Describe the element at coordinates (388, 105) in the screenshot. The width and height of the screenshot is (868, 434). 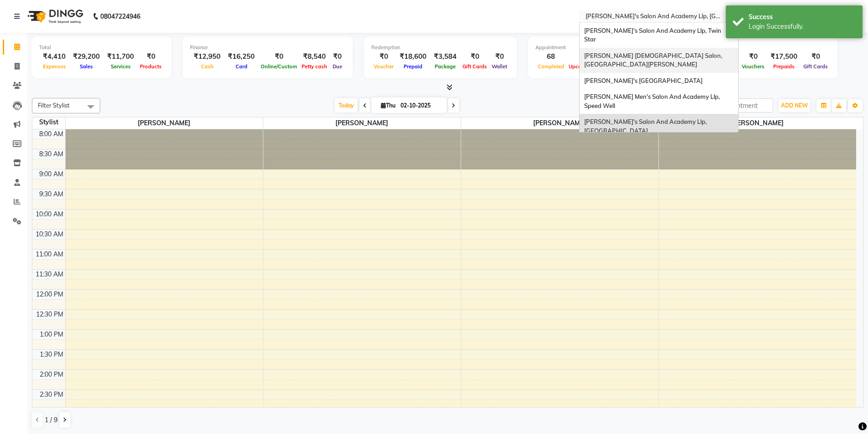
I see `span: Thu` at that location.